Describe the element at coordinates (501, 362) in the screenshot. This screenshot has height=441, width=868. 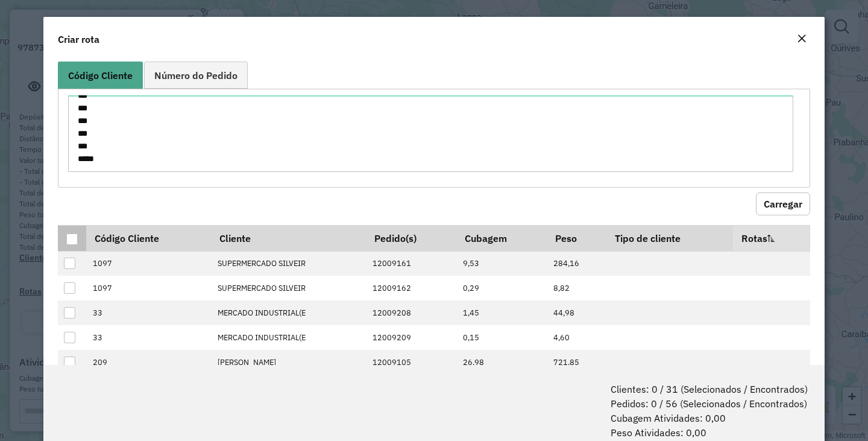
I see `td: 26,98` at that location.